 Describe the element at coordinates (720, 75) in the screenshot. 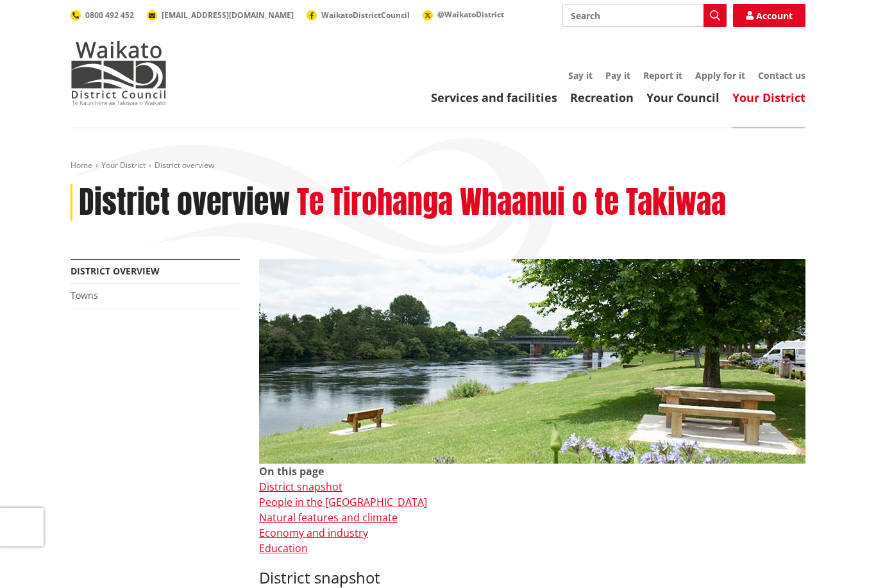

I see `a: Apply for it` at that location.